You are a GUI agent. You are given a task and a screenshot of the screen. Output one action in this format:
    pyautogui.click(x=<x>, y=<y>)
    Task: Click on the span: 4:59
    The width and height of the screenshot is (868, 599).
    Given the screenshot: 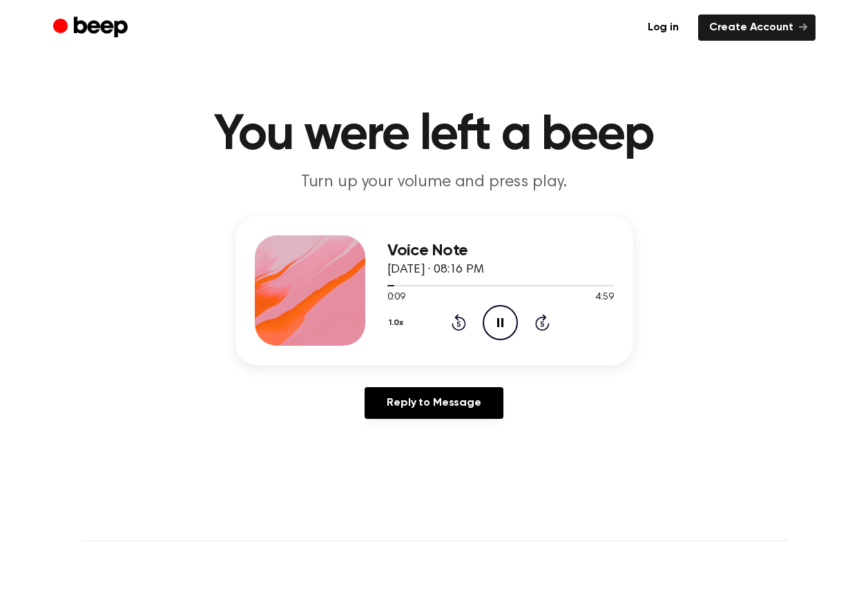 What is the action you would take?
    pyautogui.click(x=604, y=298)
    